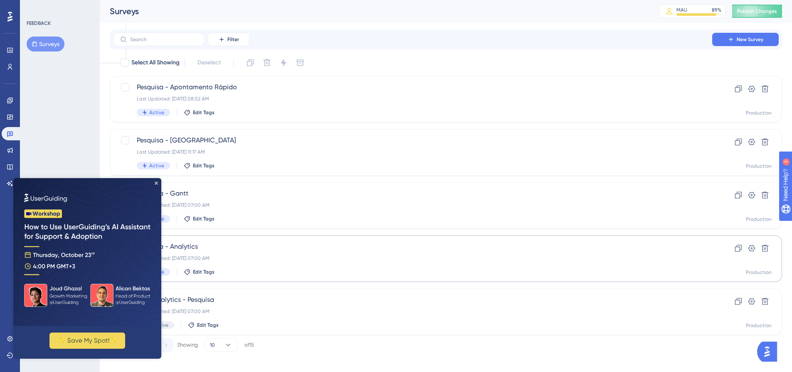  Describe the element at coordinates (39, 23) in the screenshot. I see `div: FEEDBACK` at that location.